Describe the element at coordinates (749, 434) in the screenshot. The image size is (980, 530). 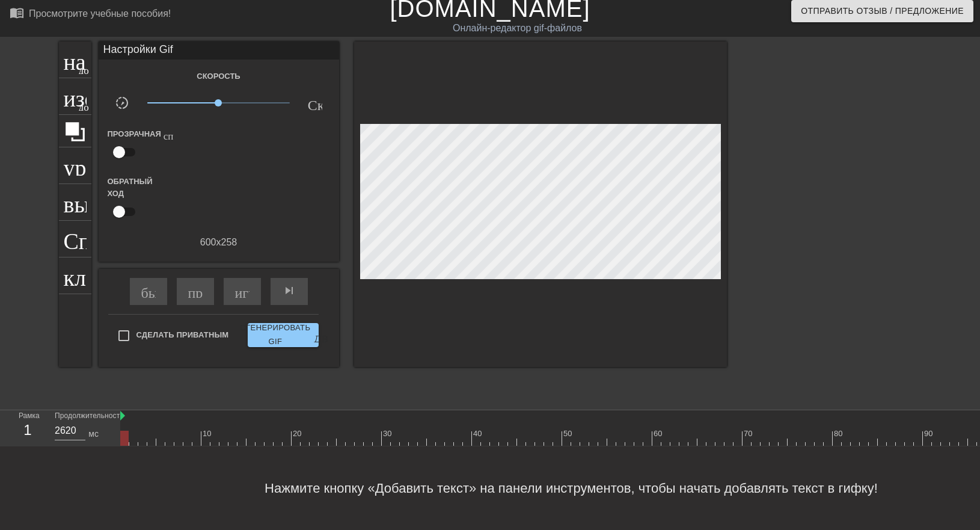
I see `div: 70` at that location.